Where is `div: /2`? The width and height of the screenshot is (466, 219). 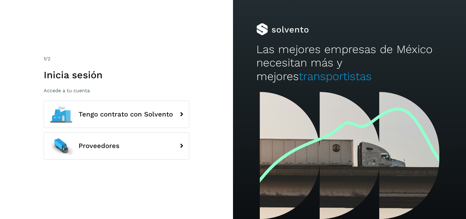 div: /2 is located at coordinates (116, 59).